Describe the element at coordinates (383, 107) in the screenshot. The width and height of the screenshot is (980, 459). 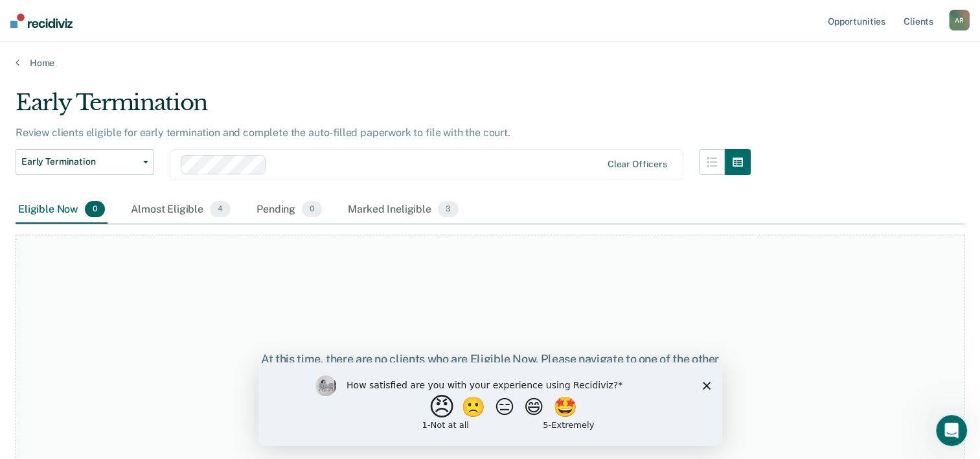
I see `div: Early Termination` at that location.